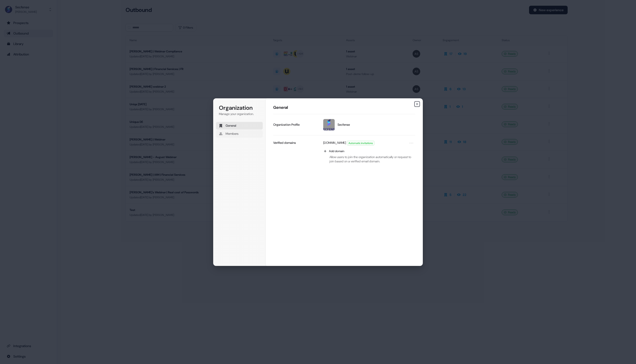 The width and height of the screenshot is (636, 364). I want to click on button: Members, so click(239, 134).